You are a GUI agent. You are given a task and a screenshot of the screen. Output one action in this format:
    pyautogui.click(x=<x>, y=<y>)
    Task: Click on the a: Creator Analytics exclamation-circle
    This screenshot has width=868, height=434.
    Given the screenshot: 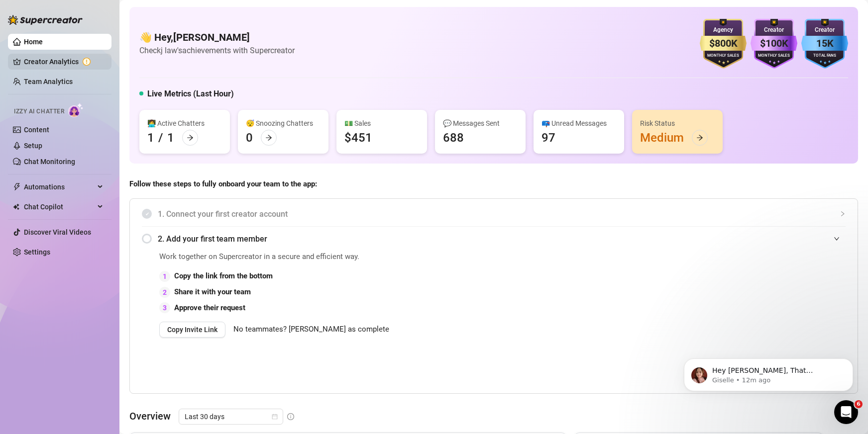 What is the action you would take?
    pyautogui.click(x=64, y=61)
    